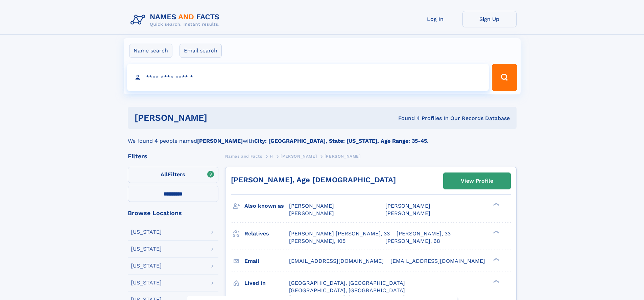  What do you see at coordinates (477, 181) in the screenshot?
I see `a: View Profile` at bounding box center [477, 181].